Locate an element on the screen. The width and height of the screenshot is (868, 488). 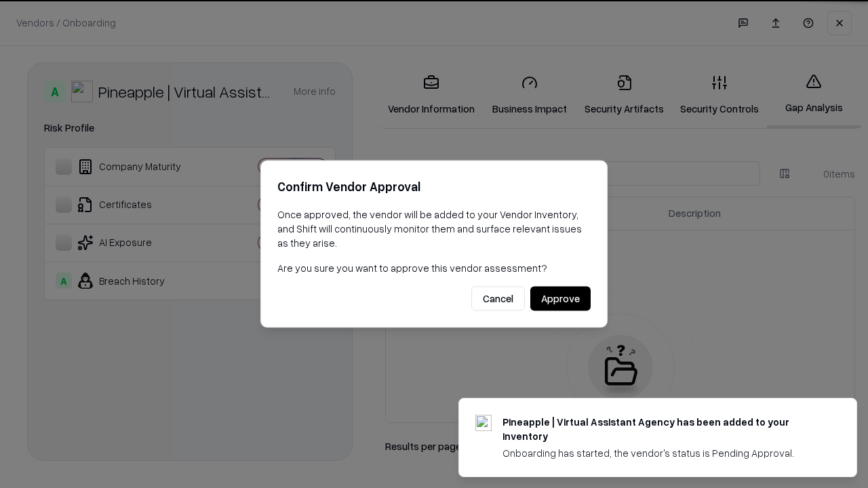
p: Are you sure you want to approve this vendor assessment? is located at coordinates (434, 268).